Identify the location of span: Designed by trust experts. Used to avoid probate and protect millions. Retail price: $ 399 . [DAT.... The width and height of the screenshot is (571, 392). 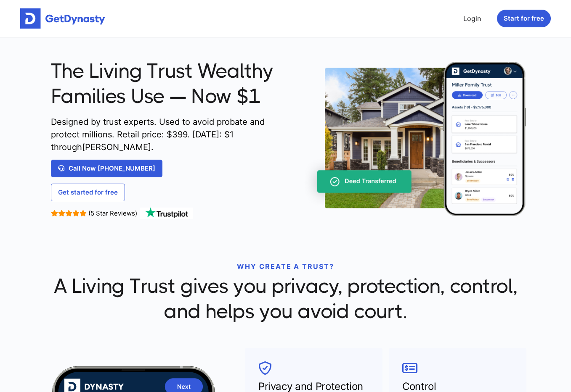
(173, 135).